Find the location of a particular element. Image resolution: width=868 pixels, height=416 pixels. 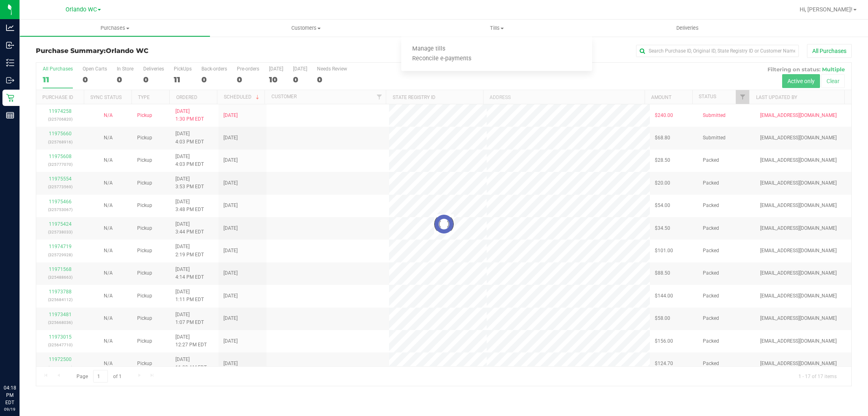

inline-svg: Reports is located at coordinates (10, 115).